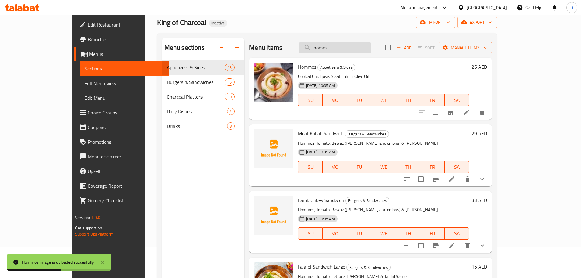 The image size is (581, 278). I want to click on span: Inactive, so click(218, 23).